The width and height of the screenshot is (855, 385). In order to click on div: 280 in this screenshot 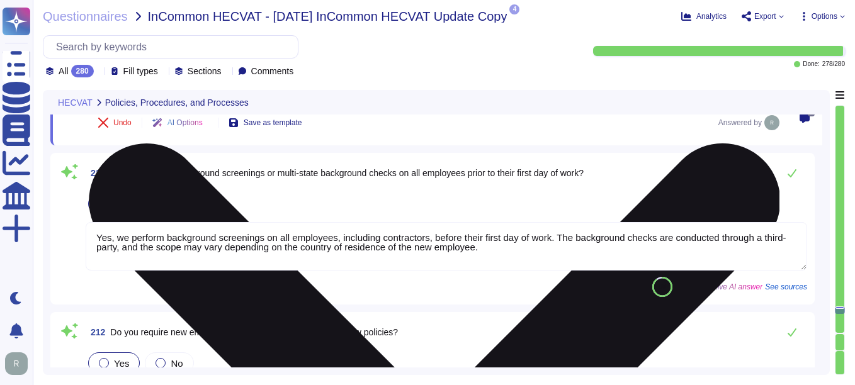, I will do `click(82, 71)`.